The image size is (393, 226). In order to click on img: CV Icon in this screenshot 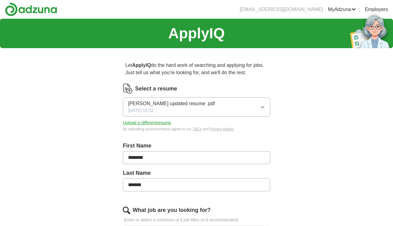, I will do `click(128, 89)`.